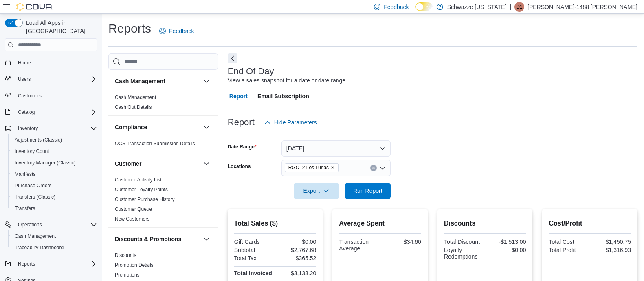 The width and height of the screenshot is (644, 281). What do you see at coordinates (275, 223) in the screenshot?
I see `h2: Total Sales ($)` at bounding box center [275, 223].